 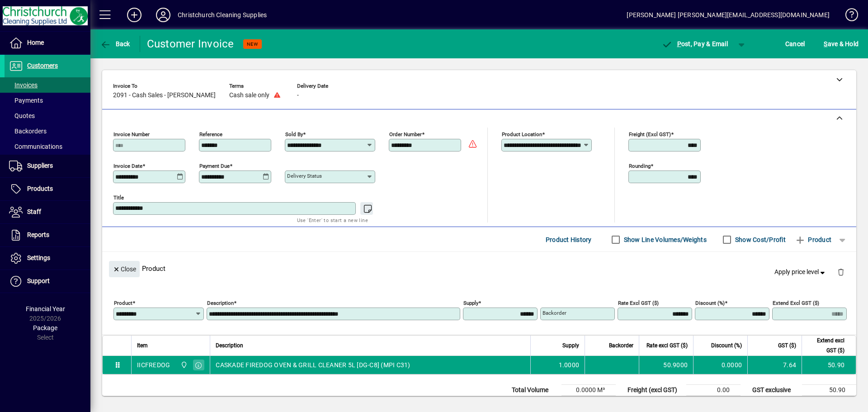 I want to click on td: Rounding, so click(x=655, y=401).